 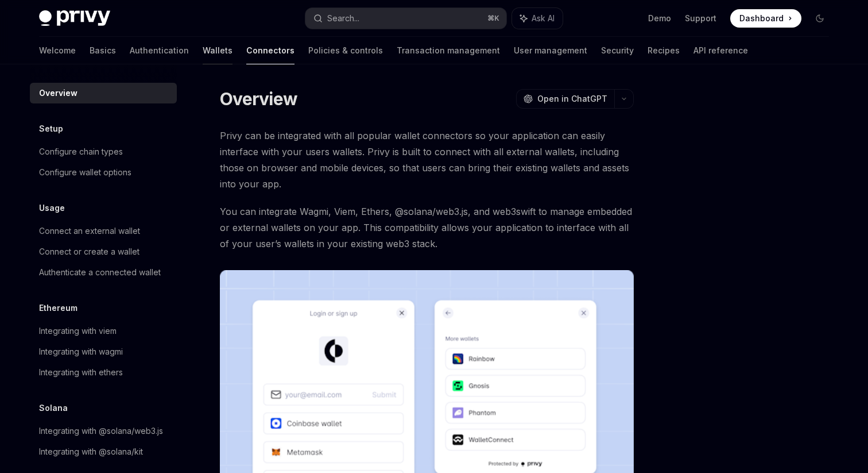 What do you see at coordinates (820, 18) in the screenshot?
I see `button: Toggle dark mode` at bounding box center [820, 18].